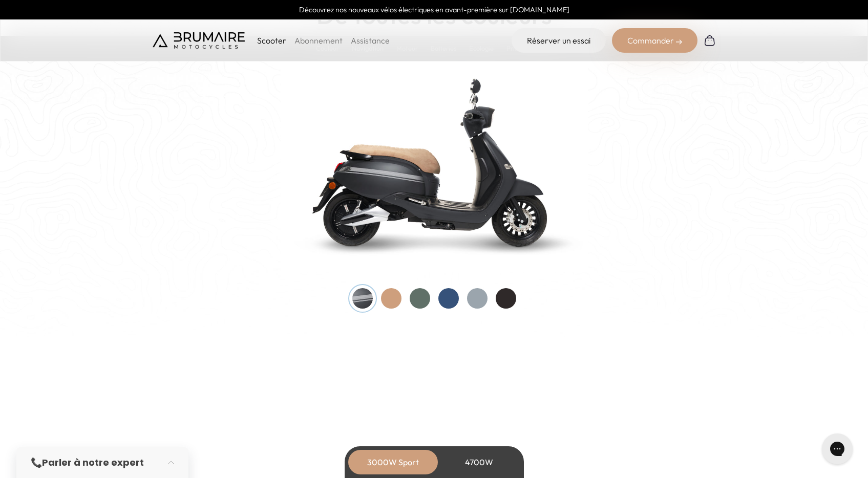 This screenshot has height=478, width=868. I want to click on img: Brumaire Motocycles, so click(199, 40).